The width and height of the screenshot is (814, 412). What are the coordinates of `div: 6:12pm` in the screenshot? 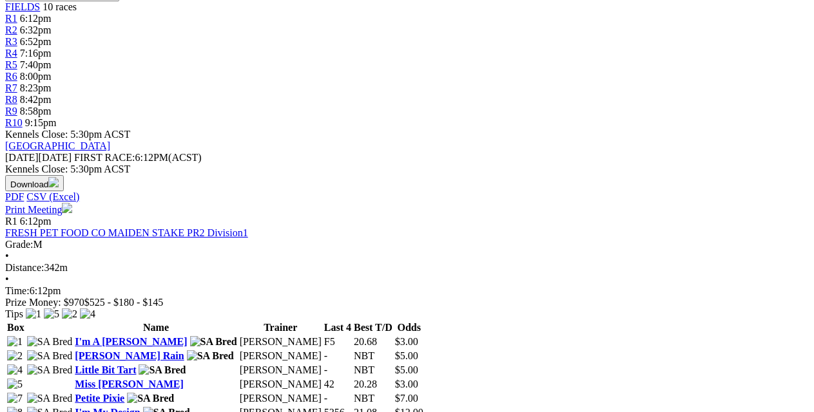 It's located at (406, 291).